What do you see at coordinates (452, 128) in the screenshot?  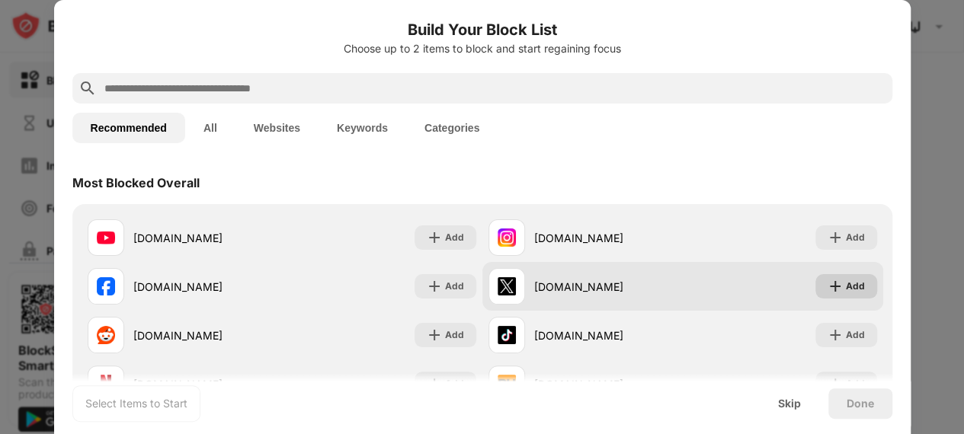 I see `button: Categories` at bounding box center [452, 128].